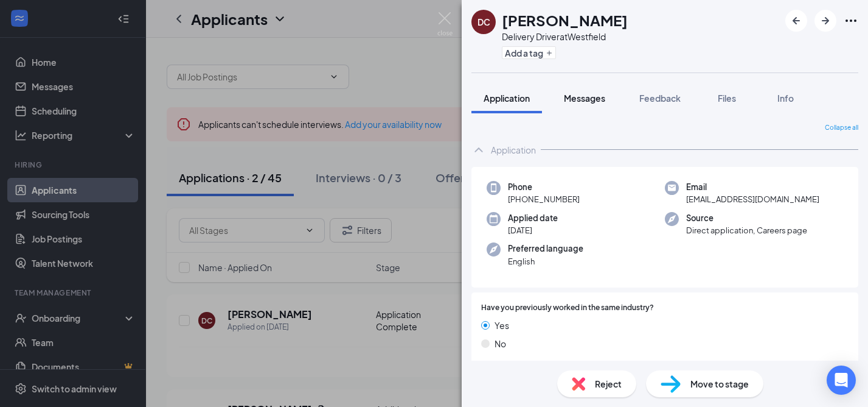 This screenshot has height=407, width=868. What do you see at coordinates (567, 307) in the screenshot?
I see `span: Have you previously worked in the same industry?` at bounding box center [567, 307].